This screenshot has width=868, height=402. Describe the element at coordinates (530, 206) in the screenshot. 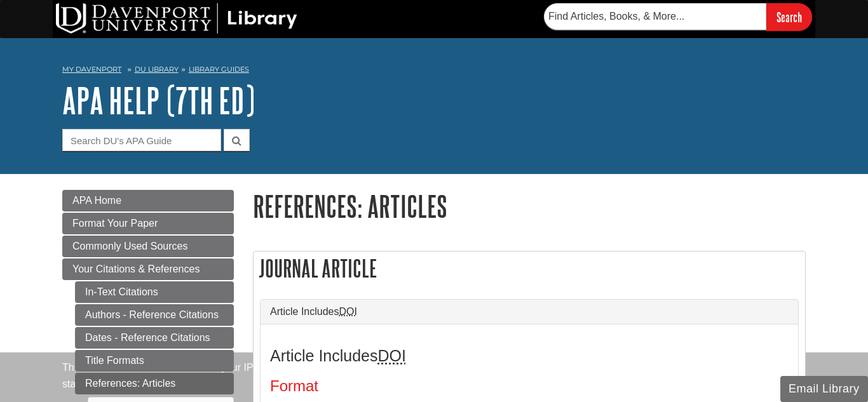

I see `h1: References: Articles` at that location.